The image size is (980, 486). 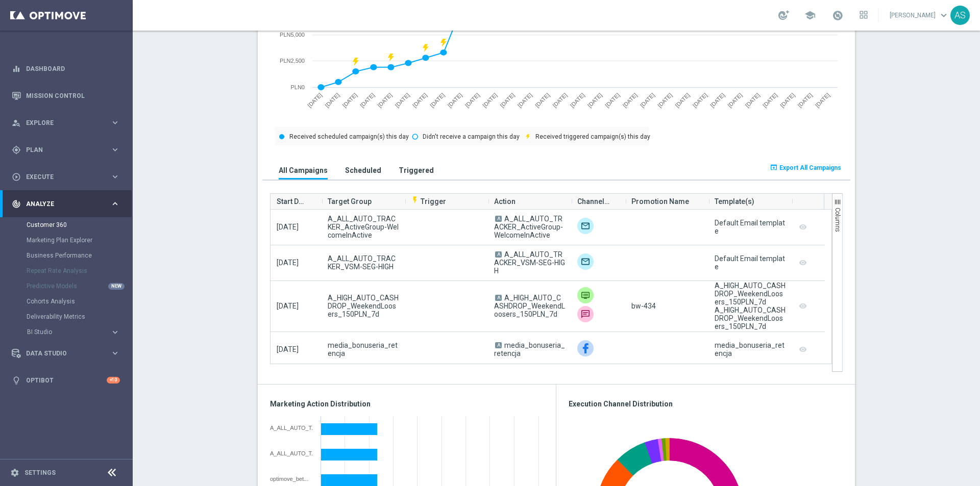 I want to click on i: open_in_browser, so click(x=774, y=167).